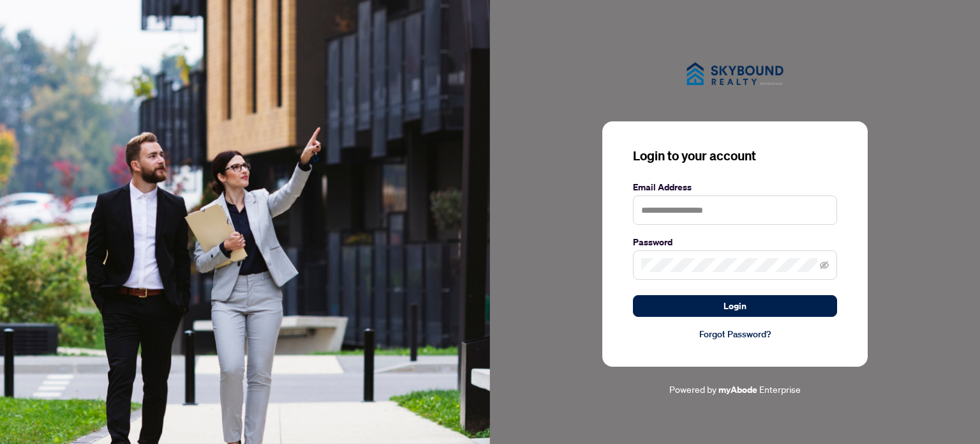 This screenshot has height=444, width=980. I want to click on label: Email Address, so click(735, 187).